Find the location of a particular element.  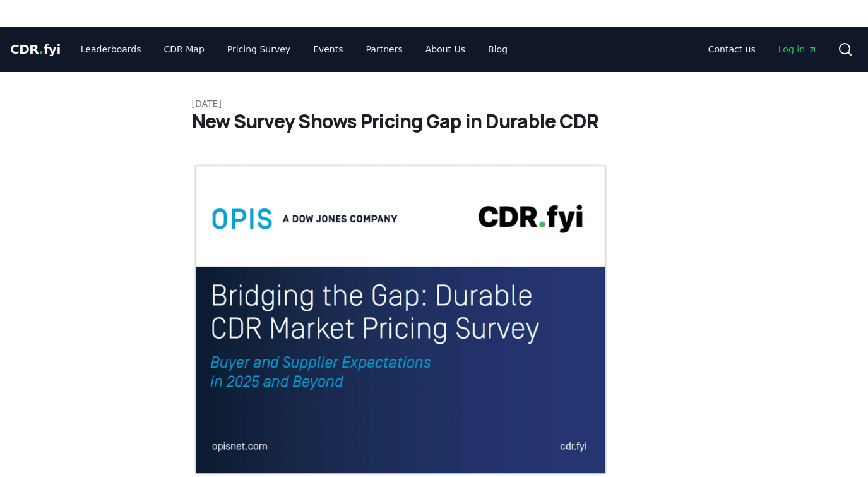

a: Log in is located at coordinates (798, 49).